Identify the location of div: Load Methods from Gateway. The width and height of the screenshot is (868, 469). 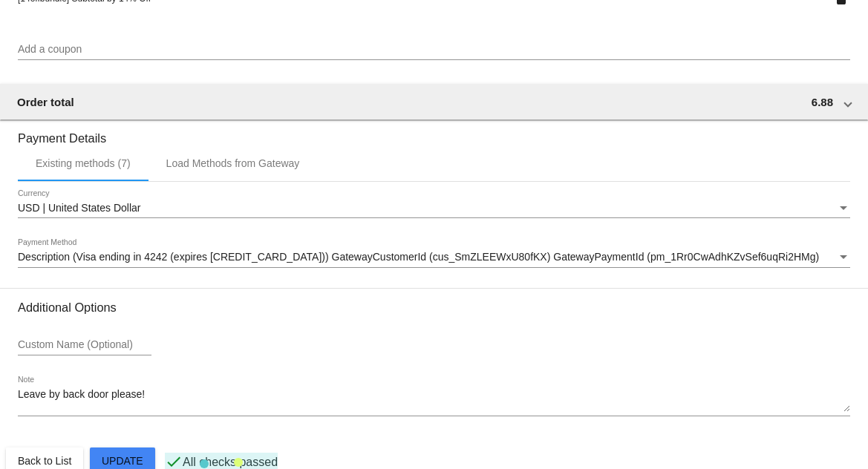
(233, 163).